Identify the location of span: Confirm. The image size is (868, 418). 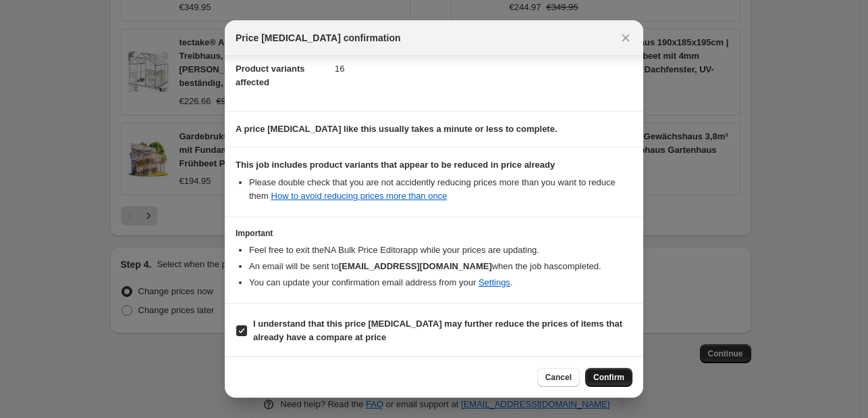
(609, 377).